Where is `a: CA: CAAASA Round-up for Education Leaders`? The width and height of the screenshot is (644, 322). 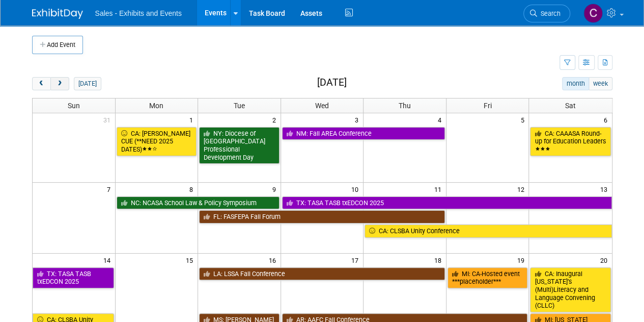 a: CA: CAAASA Round-up for Education Leaders is located at coordinates (570, 141).